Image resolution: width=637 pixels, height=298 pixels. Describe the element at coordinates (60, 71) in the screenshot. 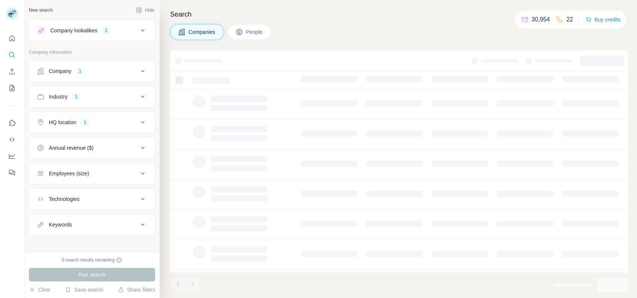

I see `div: Company` at that location.